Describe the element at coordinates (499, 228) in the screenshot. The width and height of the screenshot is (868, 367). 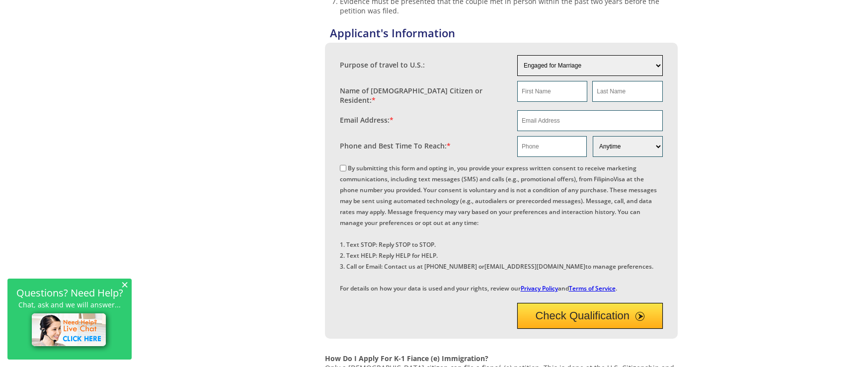
I see `label: By submitting this form and opting in, you provide your express written consent to receive market...` at that location.